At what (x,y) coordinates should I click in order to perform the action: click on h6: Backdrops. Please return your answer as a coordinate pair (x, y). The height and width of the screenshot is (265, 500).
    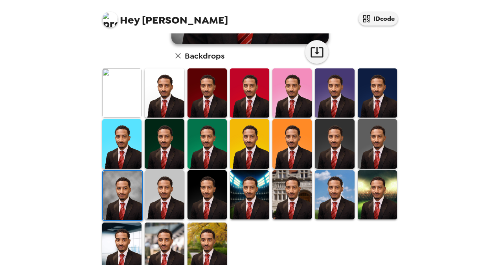
    Looking at the image, I should click on (204, 56).